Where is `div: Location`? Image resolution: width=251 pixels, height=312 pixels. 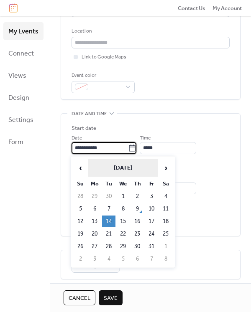
div: Location is located at coordinates (150, 31).